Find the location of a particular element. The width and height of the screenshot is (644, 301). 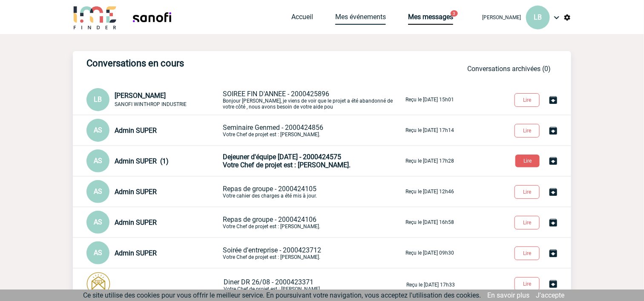

p: Votre cahier des charges a été mis à jour. is located at coordinates (313, 192).